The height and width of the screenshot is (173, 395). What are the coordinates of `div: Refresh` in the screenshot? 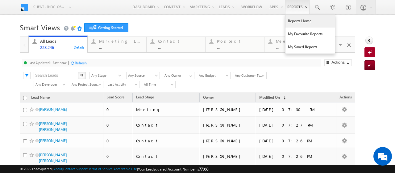 It's located at (81, 63).